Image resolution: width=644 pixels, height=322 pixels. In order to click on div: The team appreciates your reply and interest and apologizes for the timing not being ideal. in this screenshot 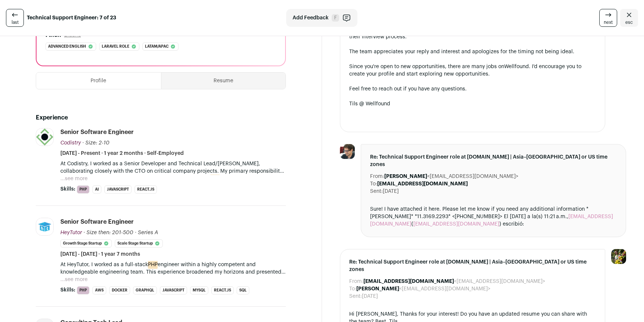, I will do `click(473, 52)`.